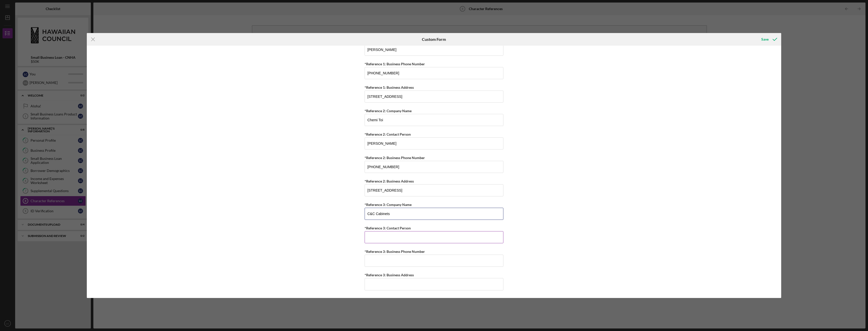 This screenshot has height=331, width=868. Describe the element at coordinates (388, 204) in the screenshot. I see `label: *Reference 3: Company Name` at that location.